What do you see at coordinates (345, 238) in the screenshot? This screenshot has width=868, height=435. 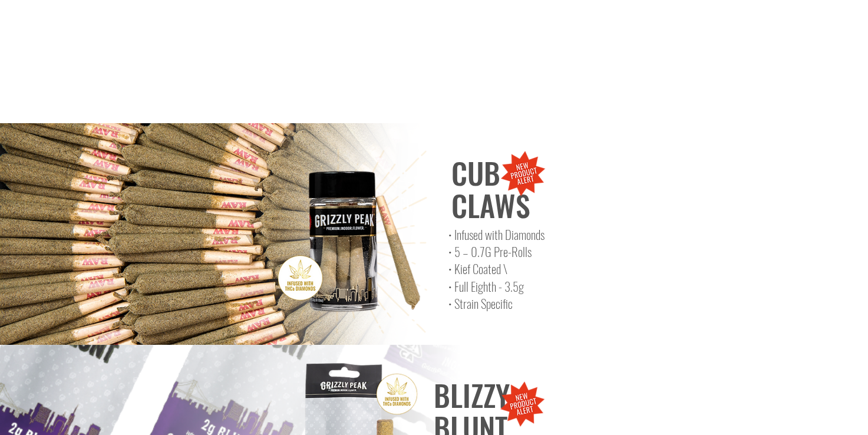 I see `img: 5pack-2.png` at bounding box center [345, 238].